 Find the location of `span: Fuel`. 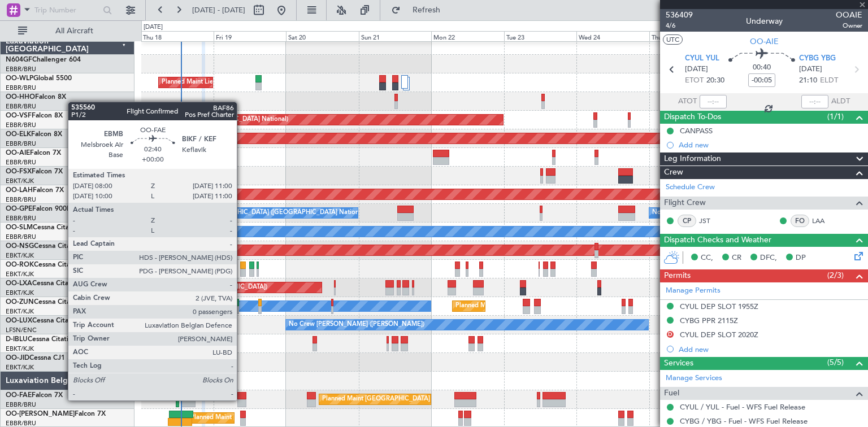

span: Fuel is located at coordinates (671, 393).